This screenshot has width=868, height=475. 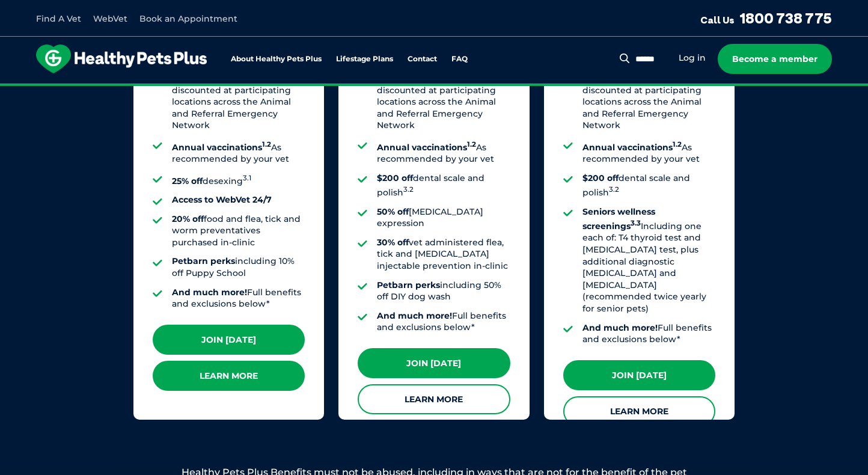 What do you see at coordinates (443, 291) in the screenshot?
I see `li: including 50% off DIY dog wash` at bounding box center [443, 291].